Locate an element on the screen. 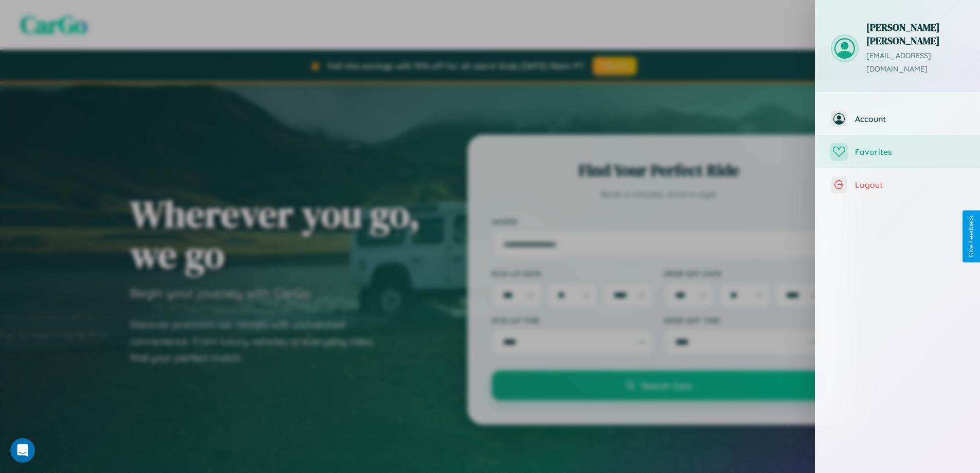 The width and height of the screenshot is (980, 473). button: Account is located at coordinates (898, 119).